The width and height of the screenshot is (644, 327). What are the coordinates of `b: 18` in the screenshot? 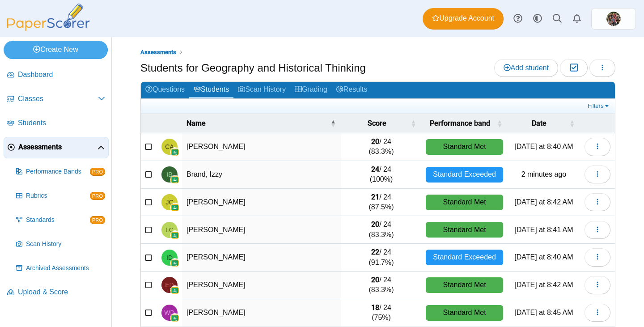 It's located at (375, 307).